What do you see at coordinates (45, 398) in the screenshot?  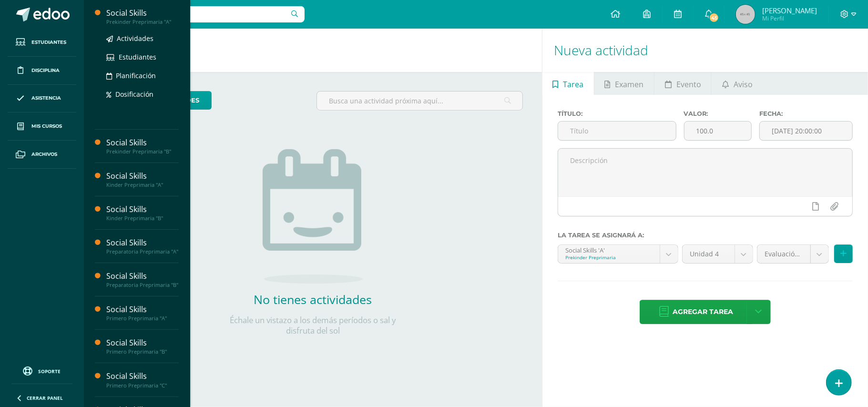 I see `span: Cerrar panel` at bounding box center [45, 398].